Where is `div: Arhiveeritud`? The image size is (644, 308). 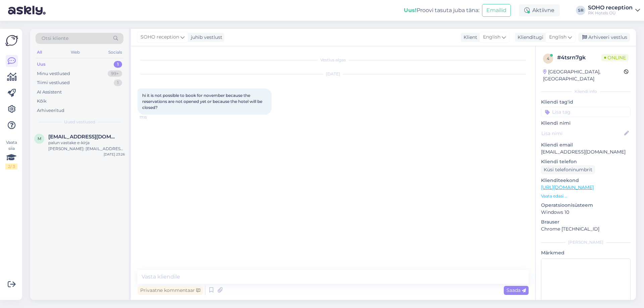 div: Arhiveeritud is located at coordinates (51, 110).